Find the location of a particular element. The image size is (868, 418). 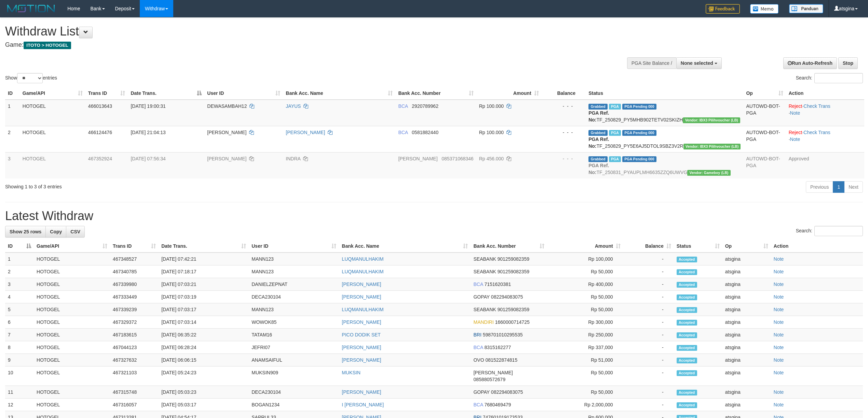

td: 467183615 is located at coordinates (134, 335).